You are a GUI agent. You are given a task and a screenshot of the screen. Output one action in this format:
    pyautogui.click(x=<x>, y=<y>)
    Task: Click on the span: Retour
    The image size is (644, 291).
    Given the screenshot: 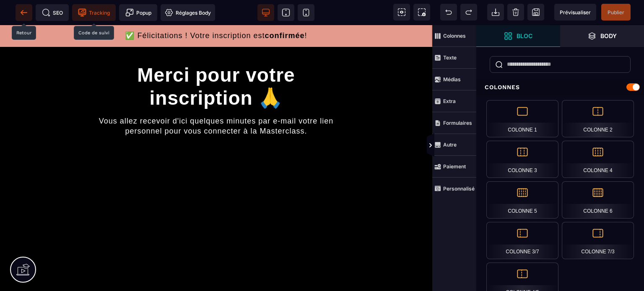 What is the action you would take?
    pyautogui.click(x=24, y=13)
    